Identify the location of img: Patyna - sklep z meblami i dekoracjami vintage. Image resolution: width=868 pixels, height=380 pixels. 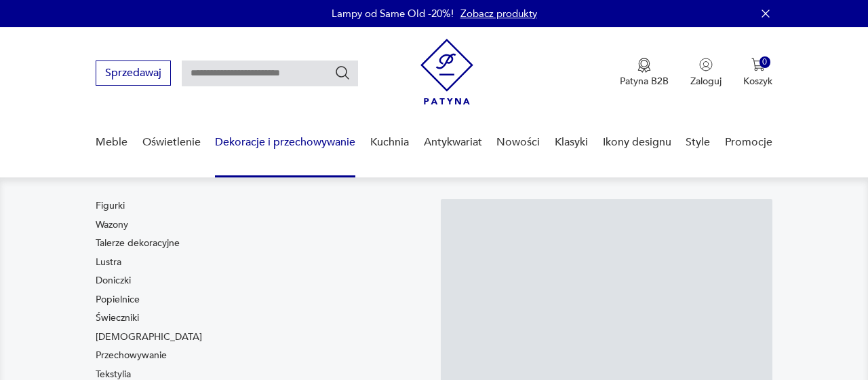
(447, 71).